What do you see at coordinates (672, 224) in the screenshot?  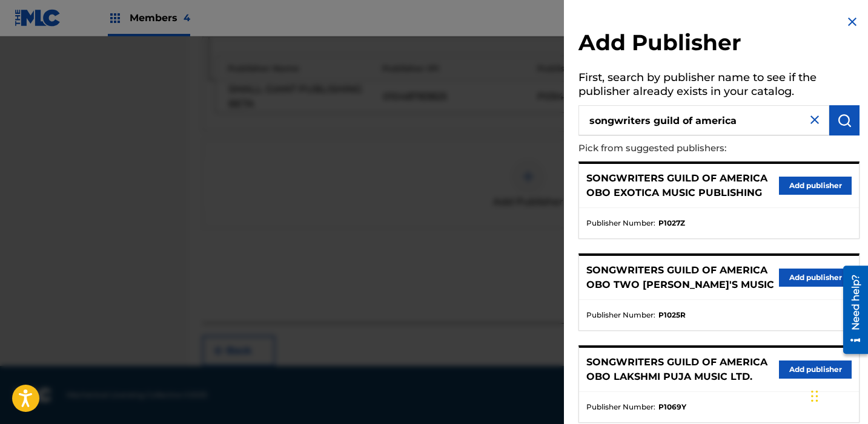 I see `strong: P1027Z` at bounding box center [672, 224].